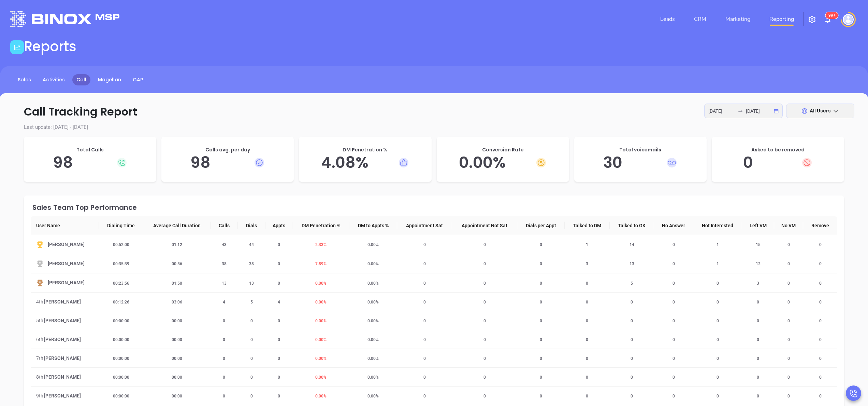  Describe the element at coordinates (224, 244) in the screenshot. I see `span: 43` at that location.